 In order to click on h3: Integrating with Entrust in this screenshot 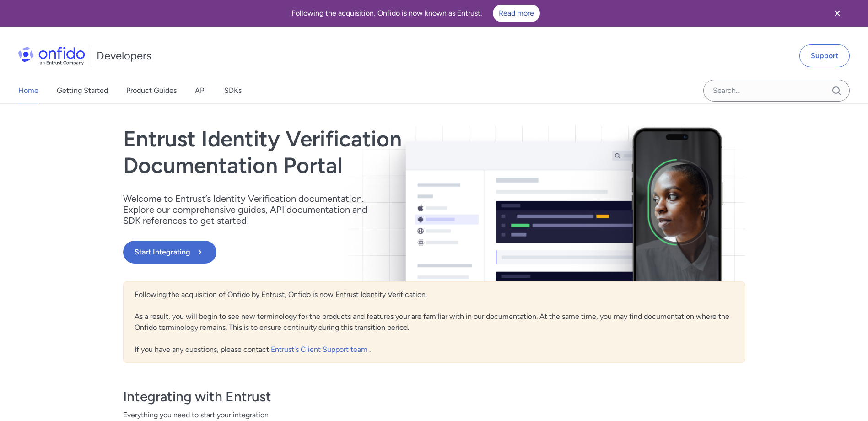, I will do `click(434, 397)`.